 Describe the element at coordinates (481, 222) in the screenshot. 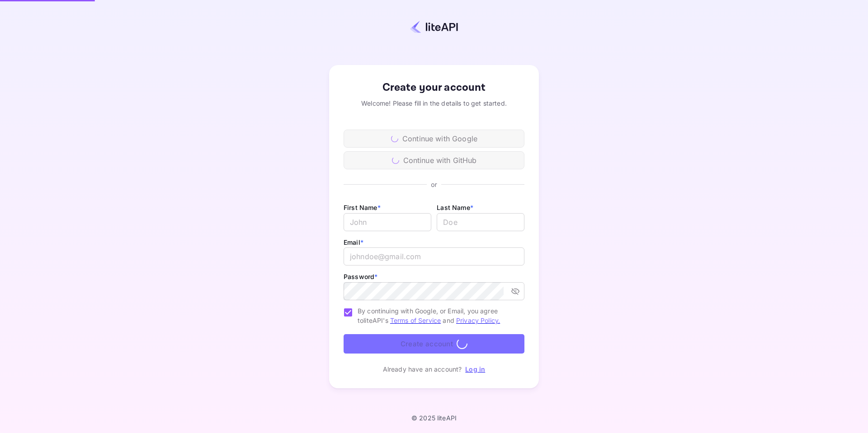

I see `input: Doe` at that location.